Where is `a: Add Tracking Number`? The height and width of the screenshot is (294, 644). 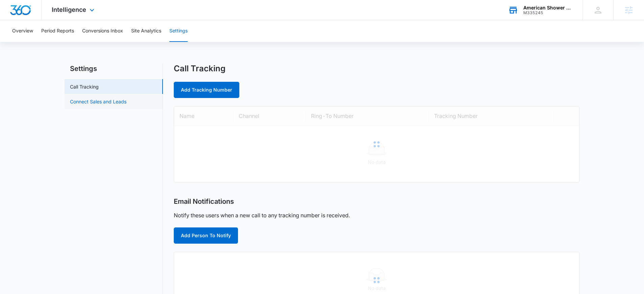 a: Add Tracking Number is located at coordinates (206, 90).